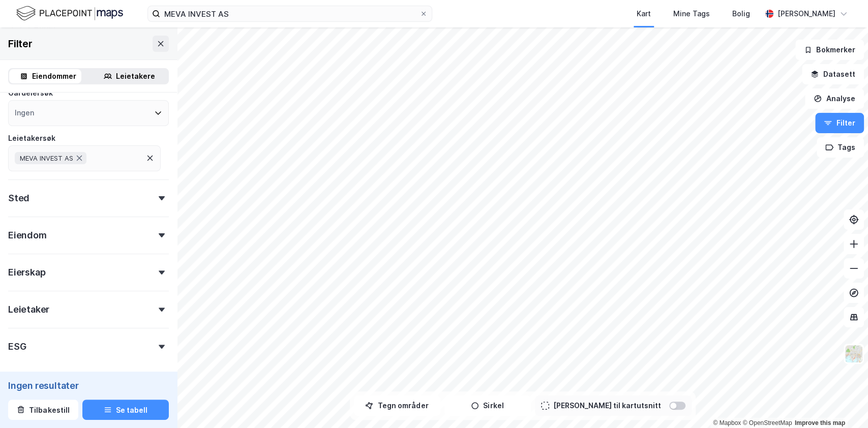 The height and width of the screenshot is (428, 868). I want to click on button: Tags, so click(840, 147).